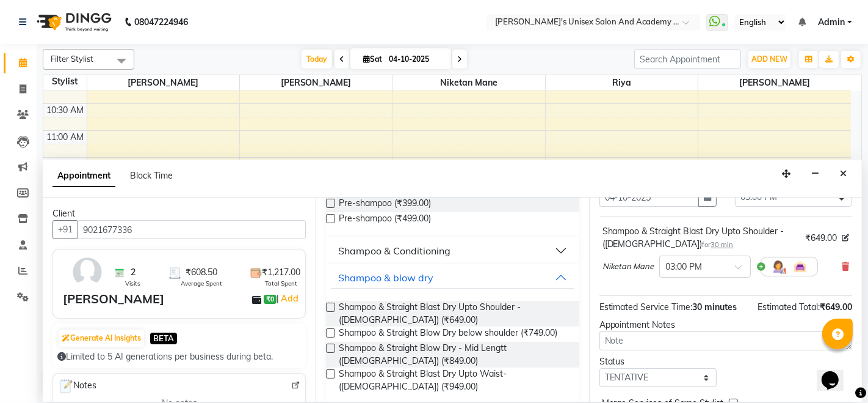 Image resolution: width=868 pixels, height=403 pixels. Describe the element at coordinates (102, 338) in the screenshot. I see `button: Generate AI Insights` at that location.